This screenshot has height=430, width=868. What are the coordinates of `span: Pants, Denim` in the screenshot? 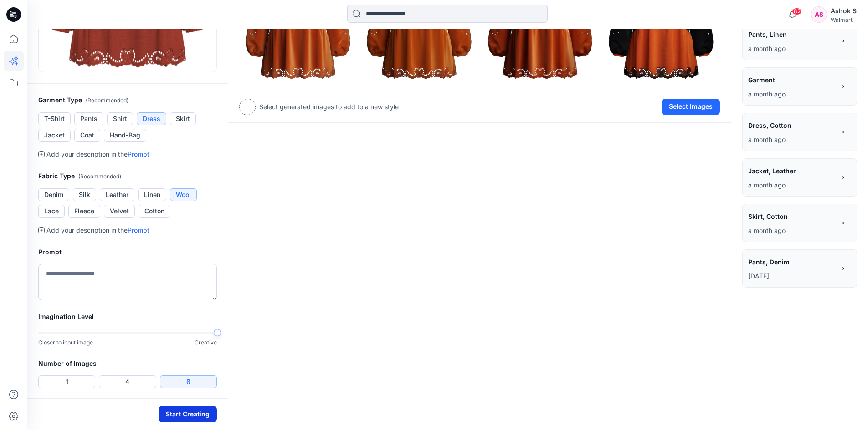 It's located at (791, 262).